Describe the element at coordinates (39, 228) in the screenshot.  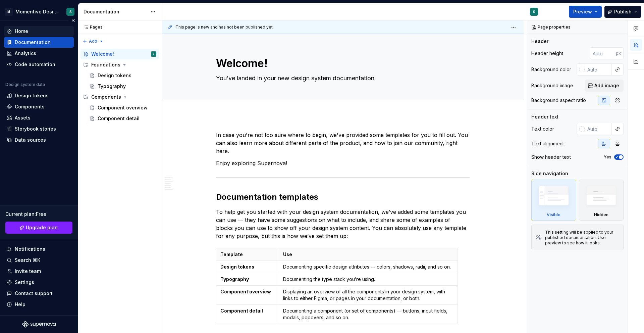
I see `a: Upgrade plan` at that location.